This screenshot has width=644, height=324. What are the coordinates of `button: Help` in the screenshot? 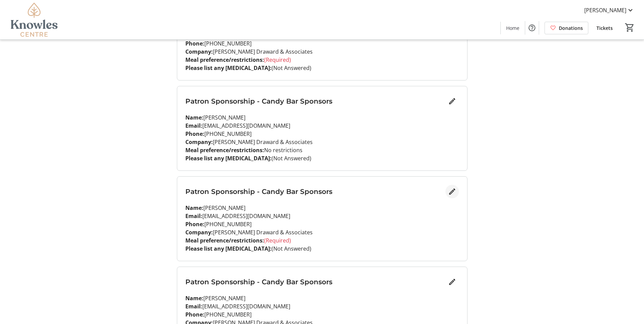 It's located at (532, 28).